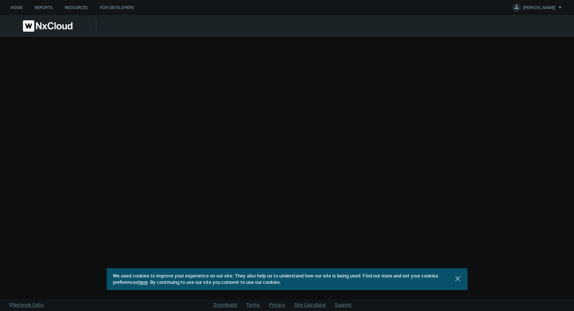 Image resolution: width=574 pixels, height=311 pixels. I want to click on span: . By continuing to use our site you consent to use our cookies., so click(215, 282).